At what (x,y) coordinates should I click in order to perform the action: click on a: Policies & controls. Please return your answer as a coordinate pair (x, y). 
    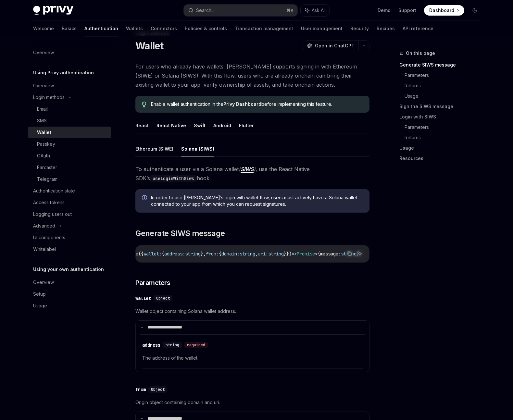
    Looking at the image, I should click on (206, 28).